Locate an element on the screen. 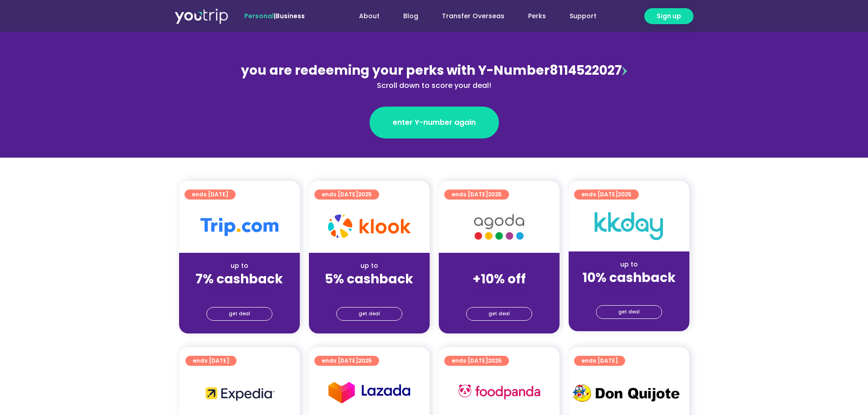 This screenshot has width=868, height=415. a: Business is located at coordinates (290, 16).